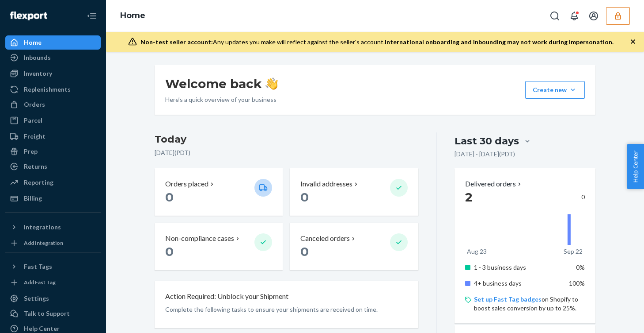 The width and height of the screenshot is (644, 333). What do you see at coordinates (525, 197) in the screenshot?
I see `div: 0` at bounding box center [525, 197].